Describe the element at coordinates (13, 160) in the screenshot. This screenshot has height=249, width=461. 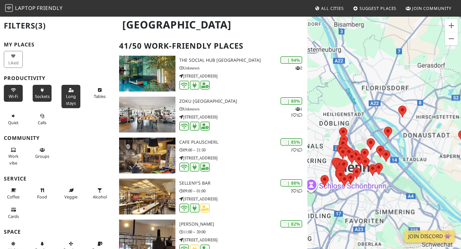
I see `span: People working` at that location.